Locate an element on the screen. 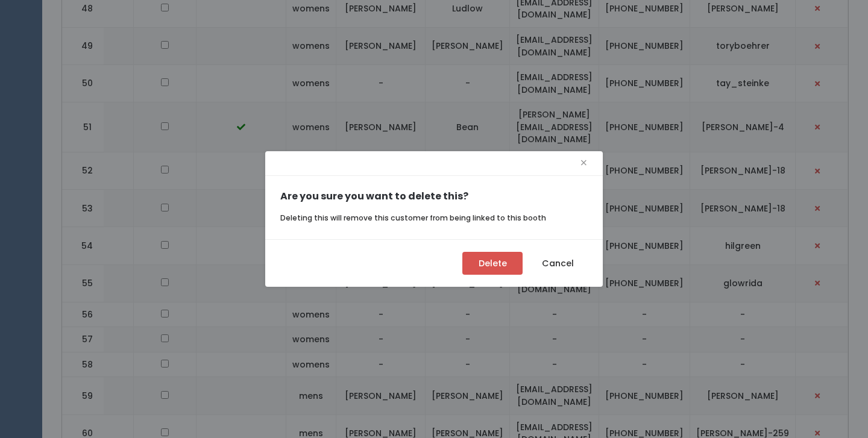 This screenshot has width=868, height=438. button: Cancel is located at coordinates (558, 264).